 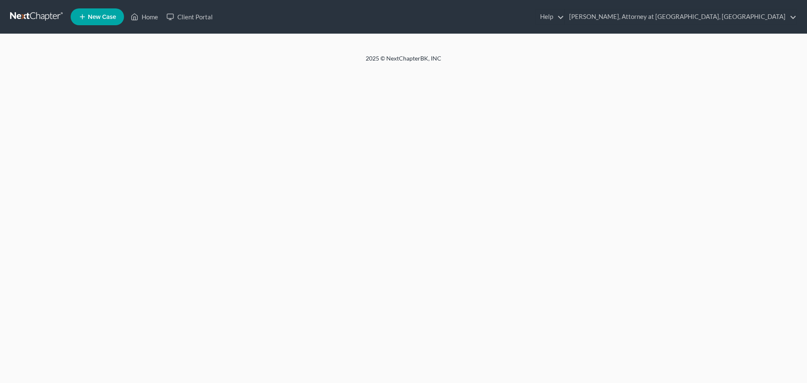 I want to click on a: Client Portal, so click(x=190, y=17).